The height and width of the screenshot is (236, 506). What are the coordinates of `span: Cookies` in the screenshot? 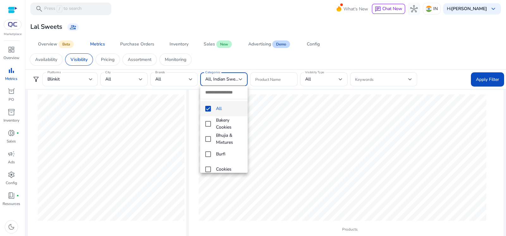 It's located at (229, 170).